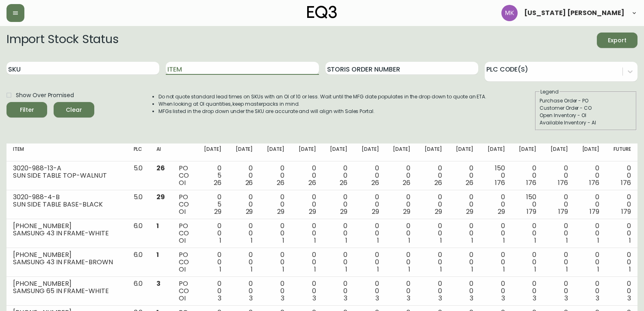 This screenshot has width=644, height=311. I want to click on div: Customer Order - CO, so click(586, 108).